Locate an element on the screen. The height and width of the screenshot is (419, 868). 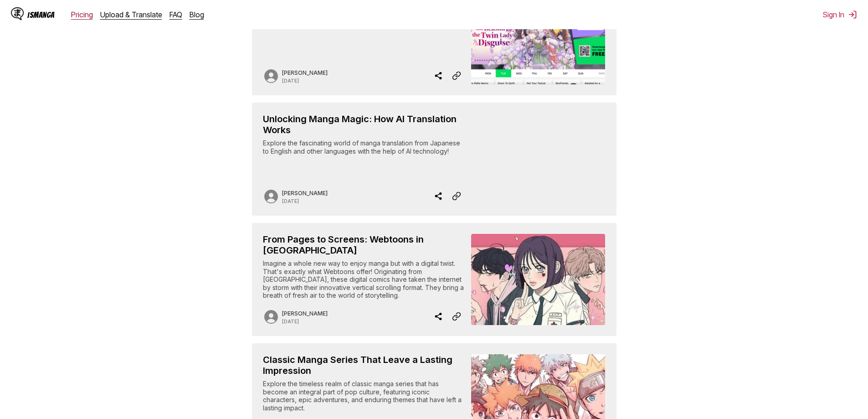
img: IsManga Logo is located at coordinates (17, 14).